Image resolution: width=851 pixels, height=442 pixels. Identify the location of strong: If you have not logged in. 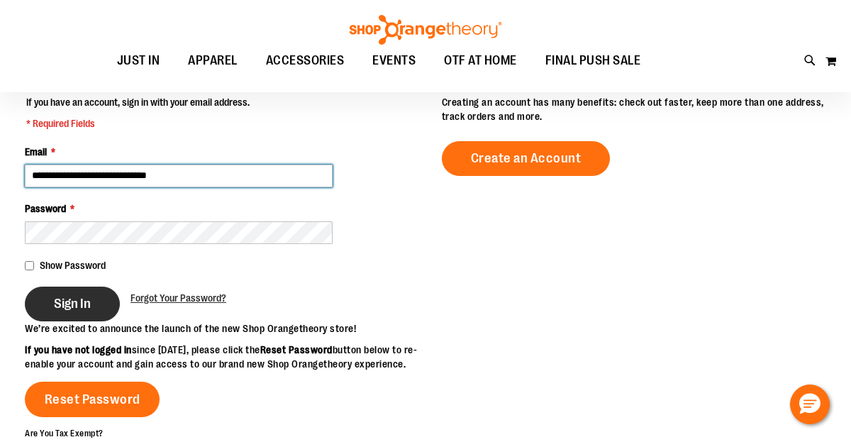
(78, 349).